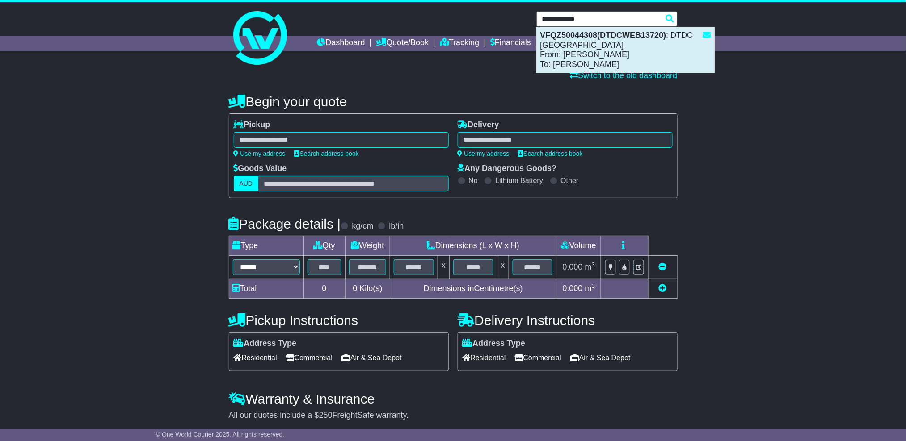  What do you see at coordinates (396, 226) in the screenshot?
I see `label: lb/in` at bounding box center [396, 226].